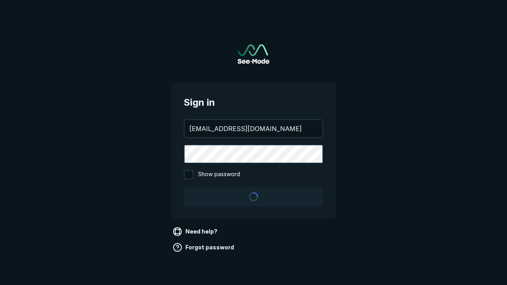 The image size is (507, 285). Describe the element at coordinates (253, 103) in the screenshot. I see `span: Sign in` at that location.